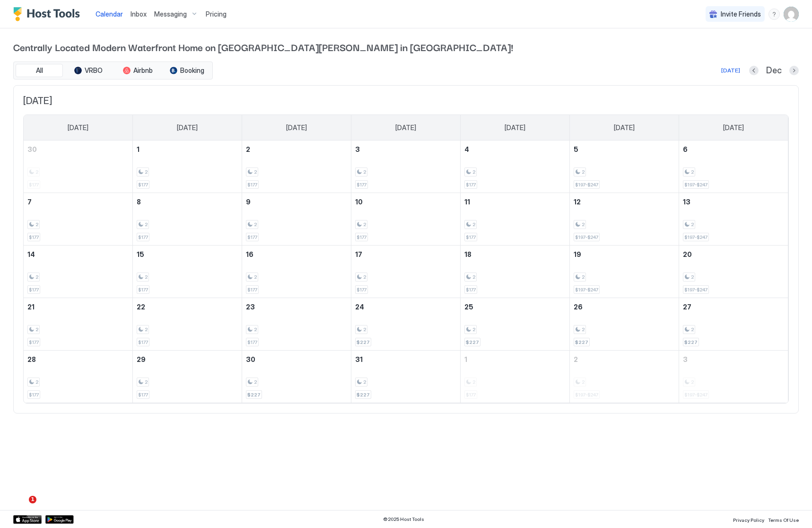  What do you see at coordinates (78, 324) in the screenshot?
I see `td: December 21, 2025` at bounding box center [78, 324].